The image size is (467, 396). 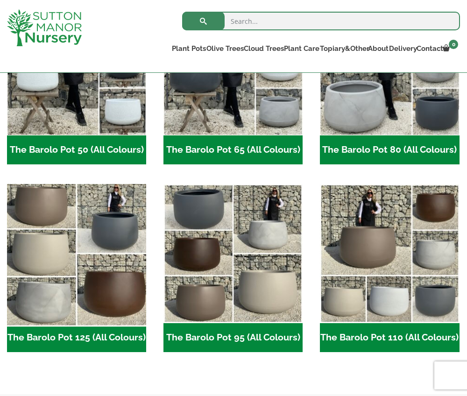 What do you see at coordinates (44, 28) in the screenshot?
I see `img: logo` at bounding box center [44, 28].